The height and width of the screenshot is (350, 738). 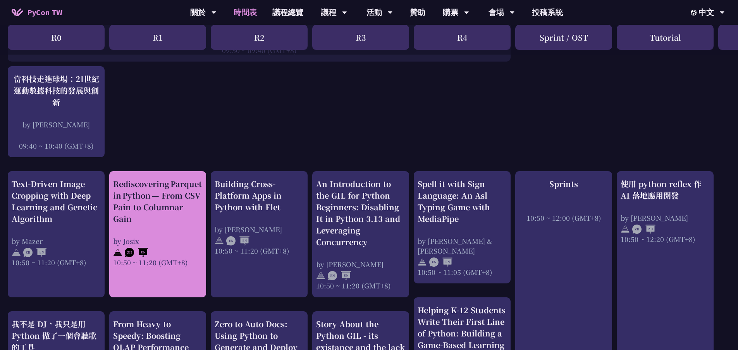 I want to click on div: Text-Driven Image Cropping with Deep Learning and Genetic Algorithm, so click(x=56, y=202).